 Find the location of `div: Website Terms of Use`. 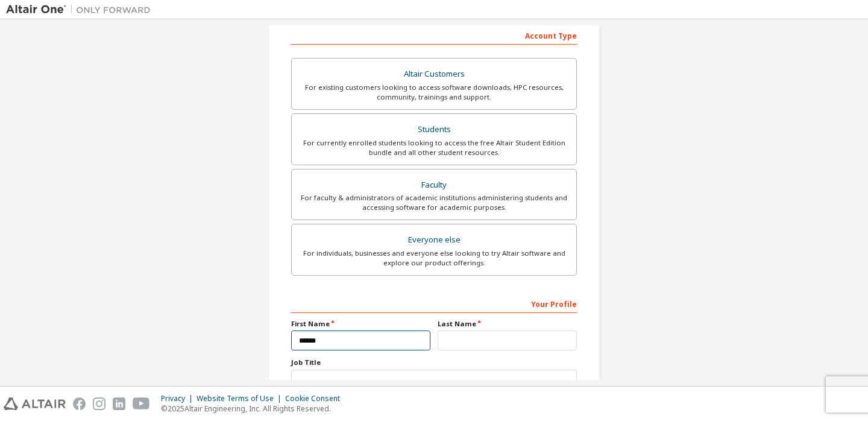

div: Website Terms of Use is located at coordinates (241, 398).